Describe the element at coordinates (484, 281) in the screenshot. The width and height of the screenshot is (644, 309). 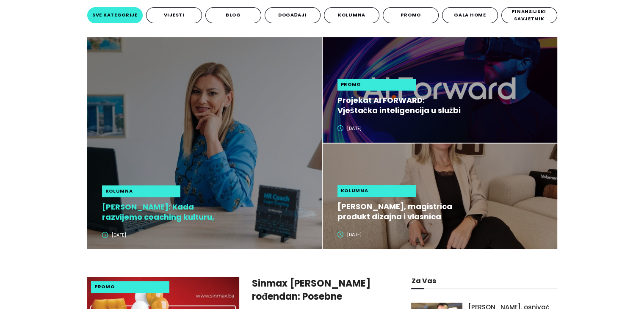
I see `h1: za vas` at that location.